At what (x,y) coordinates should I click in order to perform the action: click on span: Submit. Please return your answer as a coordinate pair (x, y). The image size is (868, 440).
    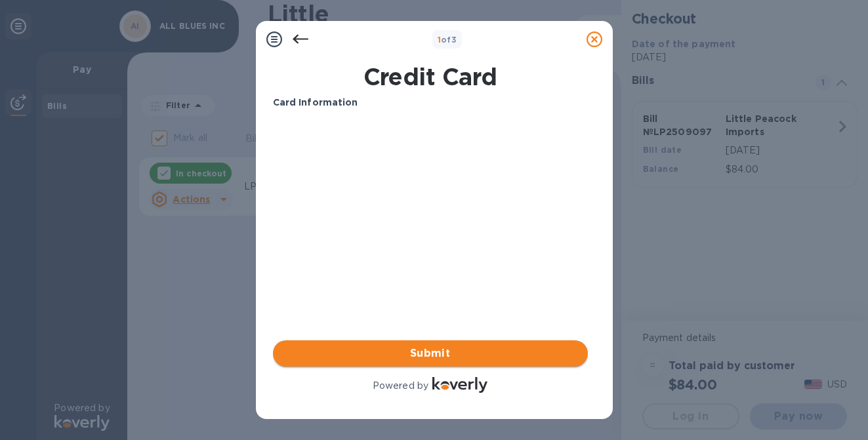
    Looking at the image, I should click on (430, 353).